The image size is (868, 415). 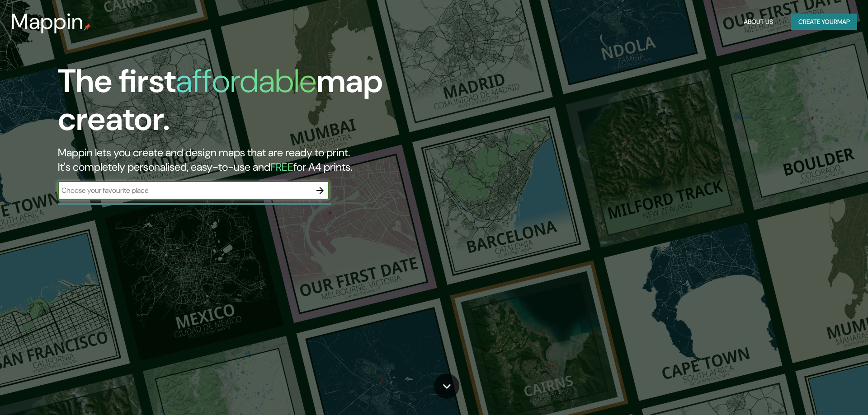 I want to click on img: mappin-pin, so click(x=87, y=27).